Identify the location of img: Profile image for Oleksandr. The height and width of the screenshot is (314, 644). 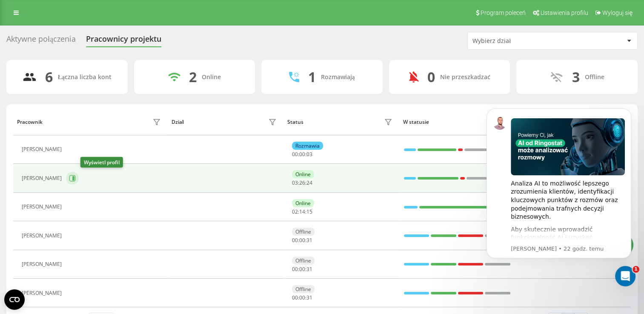
(26, 27).